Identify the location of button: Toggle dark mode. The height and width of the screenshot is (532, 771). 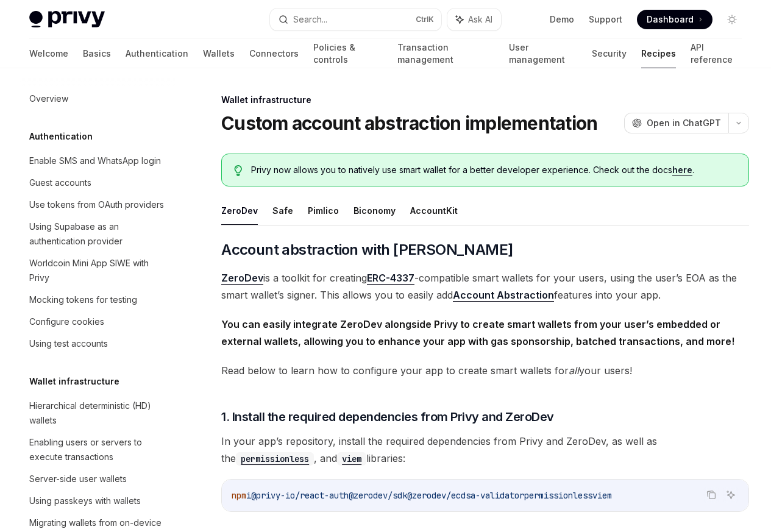
(732, 19).